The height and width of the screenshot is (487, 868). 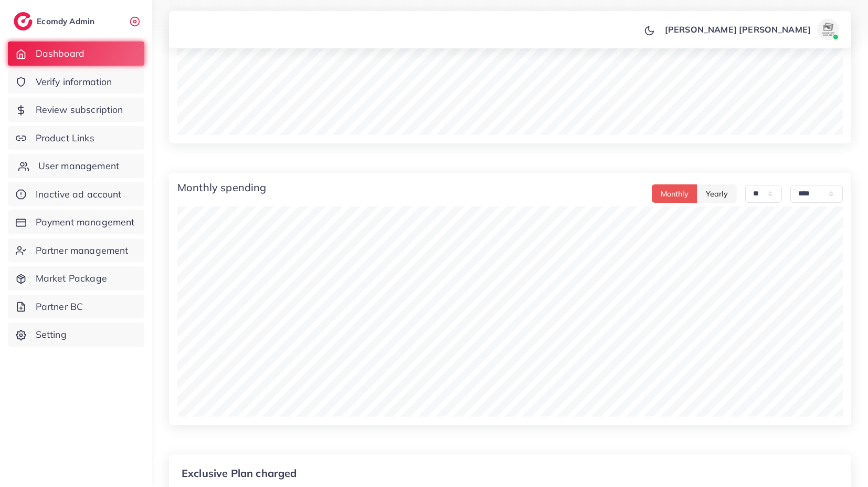 I want to click on span: Dashboard, so click(x=60, y=54).